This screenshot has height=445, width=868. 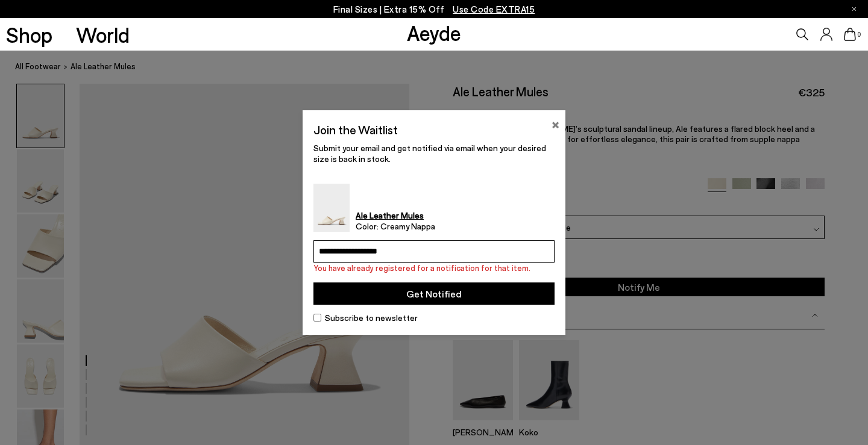 I want to click on span: 0, so click(x=859, y=34).